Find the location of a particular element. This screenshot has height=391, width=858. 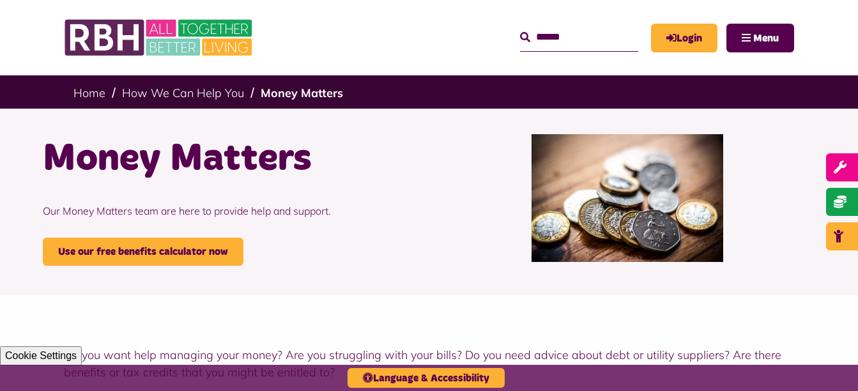

button: Language & Accessibility is located at coordinates (426, 378).